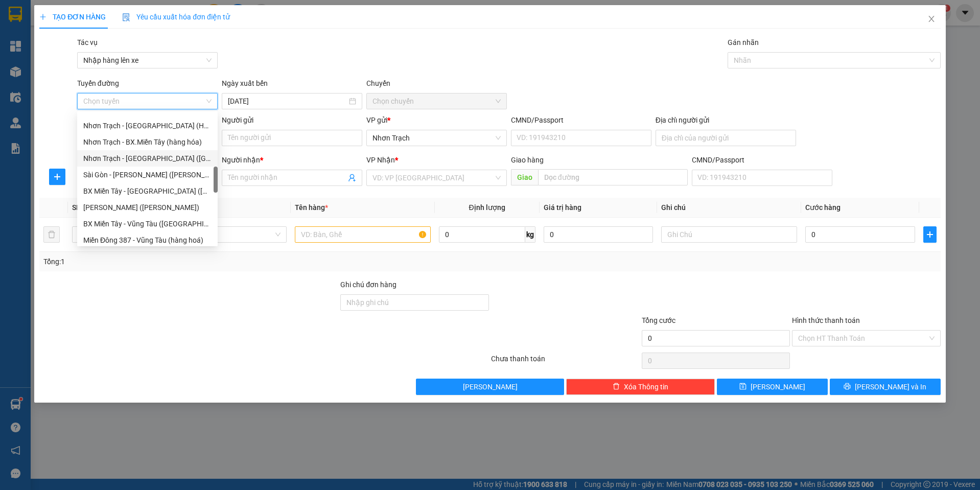  I want to click on div: Nhơn Trạch - Hàng Xanh (Hàng hóa), so click(147, 126).